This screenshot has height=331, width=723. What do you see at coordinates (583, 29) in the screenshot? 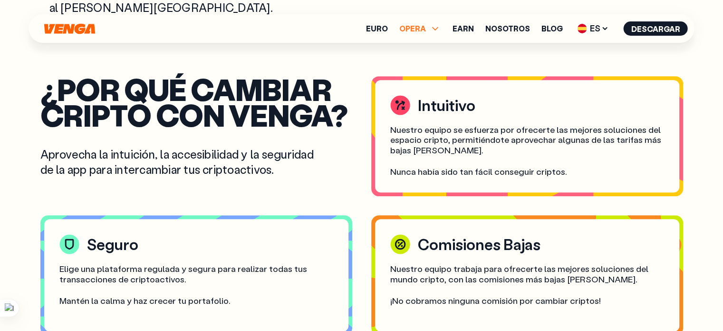
I see `img: flag-es` at bounding box center [583, 29].